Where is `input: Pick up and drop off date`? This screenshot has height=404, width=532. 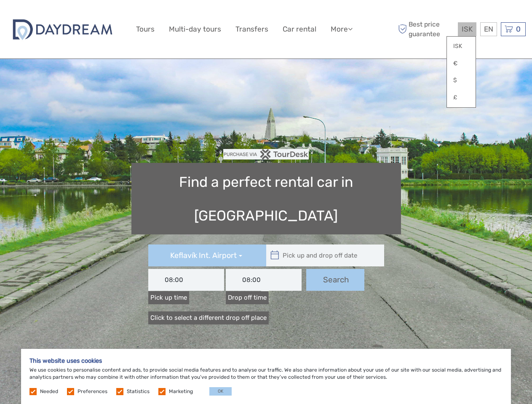
input: Pick up and drop off date is located at coordinates (323, 256).